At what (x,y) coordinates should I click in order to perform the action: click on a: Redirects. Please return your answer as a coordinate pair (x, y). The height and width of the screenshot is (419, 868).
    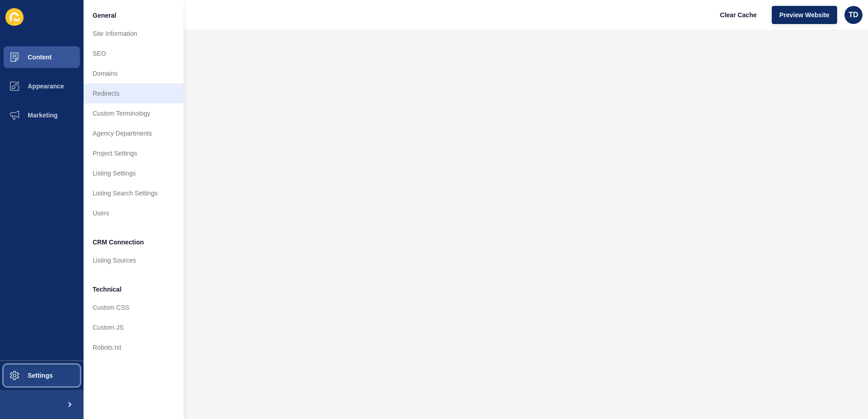
    Looking at the image, I should click on (133, 93).